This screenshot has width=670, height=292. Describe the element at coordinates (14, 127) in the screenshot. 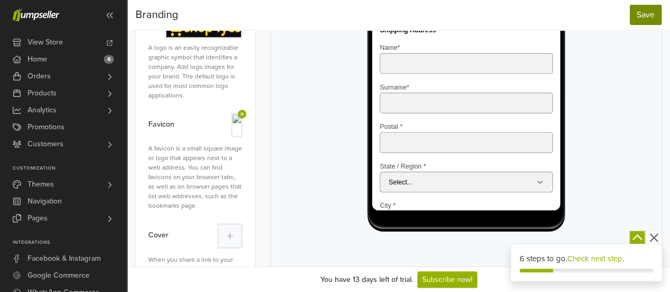

I see `span: 1` at that location.